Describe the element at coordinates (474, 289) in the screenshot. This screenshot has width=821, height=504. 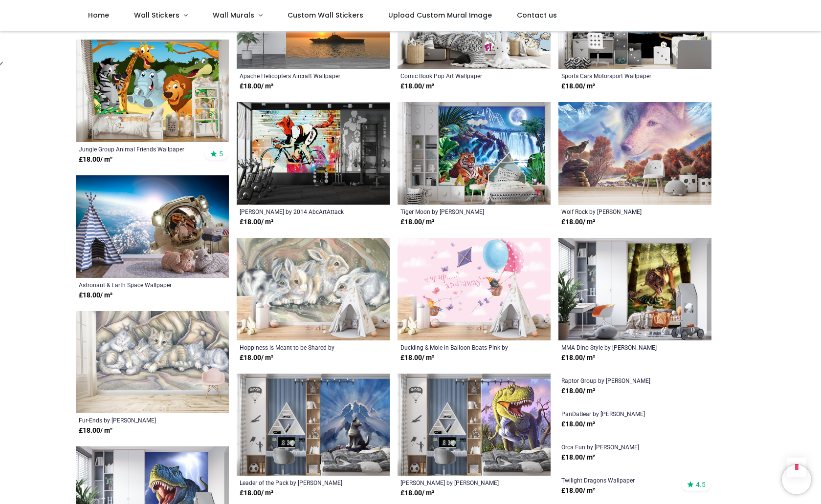
I see `img: Duckling & Mole in Balloon Boats Pink Wall Mural by Tina Macnaughton` at that location.